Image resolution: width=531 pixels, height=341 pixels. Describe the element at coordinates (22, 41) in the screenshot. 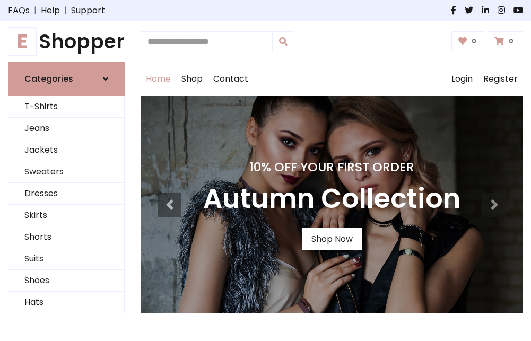

I see `span: E` at that location.